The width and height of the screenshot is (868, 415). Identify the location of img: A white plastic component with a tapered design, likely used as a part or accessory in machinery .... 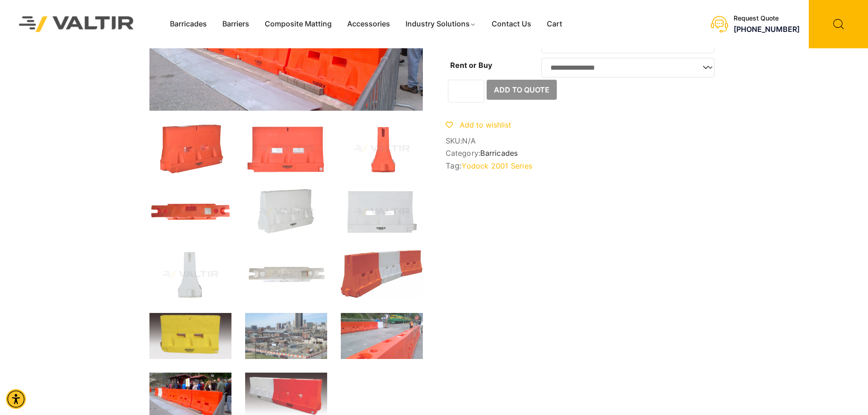
(190, 275).